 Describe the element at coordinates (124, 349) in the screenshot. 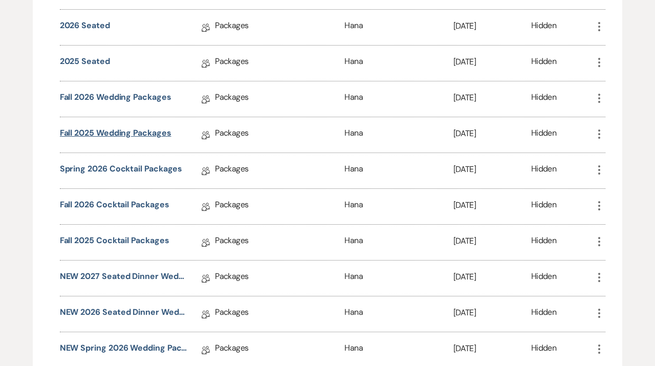

I see `a: NEW Spring 2026 Wedding Packages` at that location.